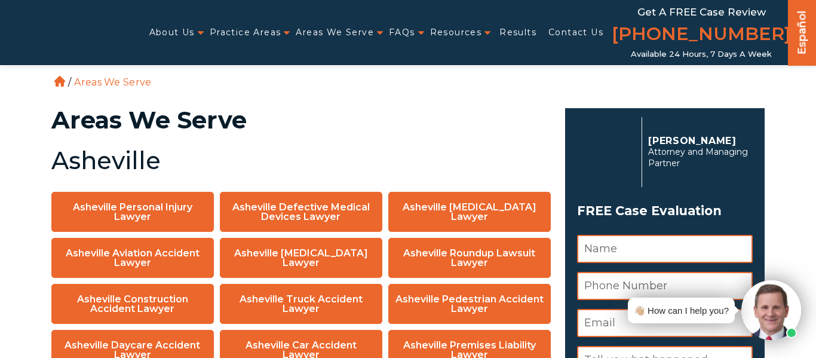  What do you see at coordinates (470, 257) in the screenshot?
I see `a: Asheville Roundup Lawsuit Lawyer` at bounding box center [470, 257].